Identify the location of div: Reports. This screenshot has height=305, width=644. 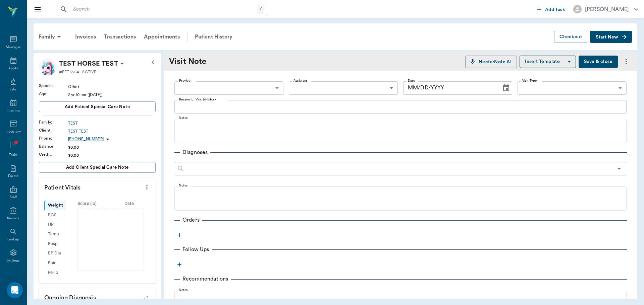
(13, 219).